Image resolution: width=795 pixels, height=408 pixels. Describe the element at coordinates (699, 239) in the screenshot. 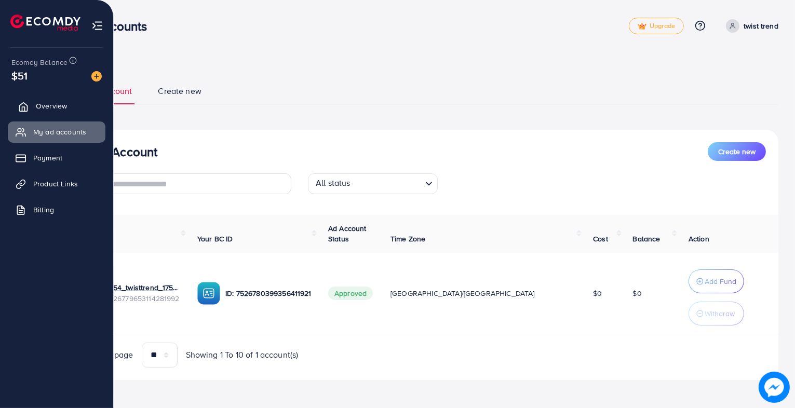

I see `span: Action` at that location.